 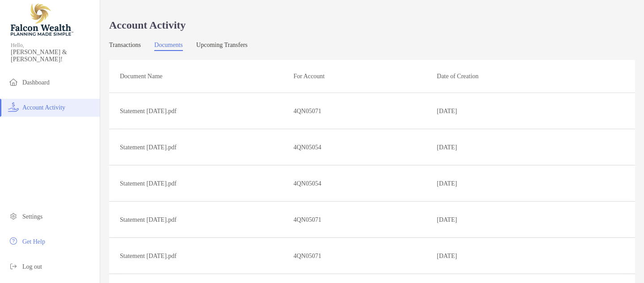 I want to click on span: Settings, so click(x=32, y=216).